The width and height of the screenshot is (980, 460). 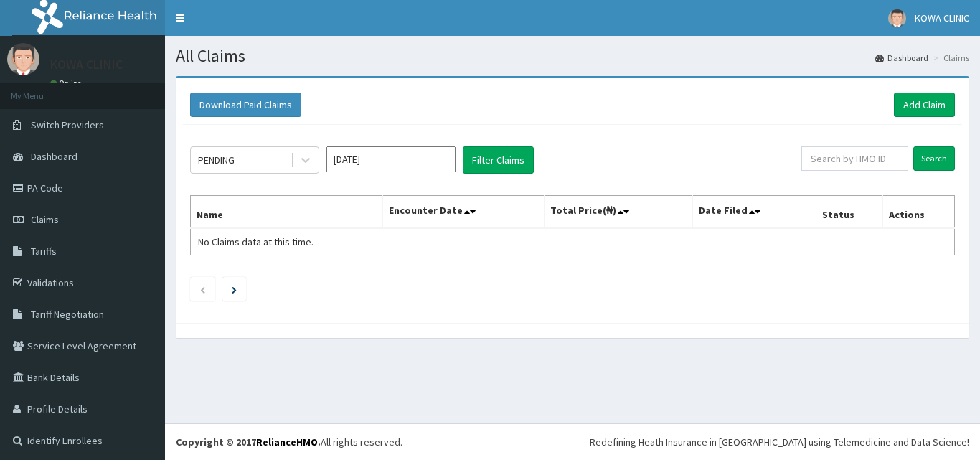 I want to click on span: Tariffs, so click(x=44, y=251).